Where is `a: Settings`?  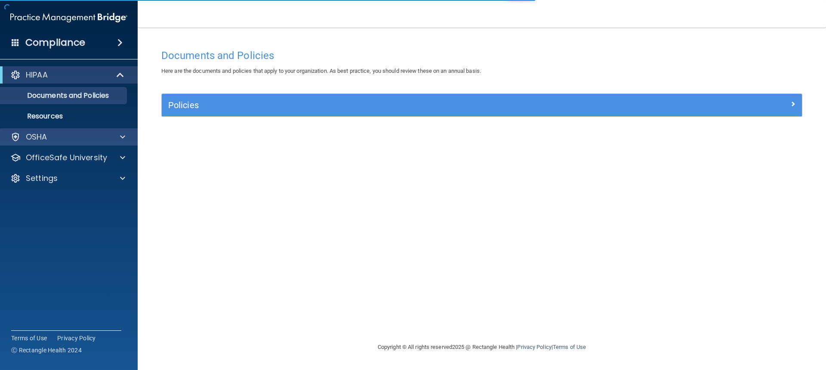
a: Settings is located at coordinates (68, 178).